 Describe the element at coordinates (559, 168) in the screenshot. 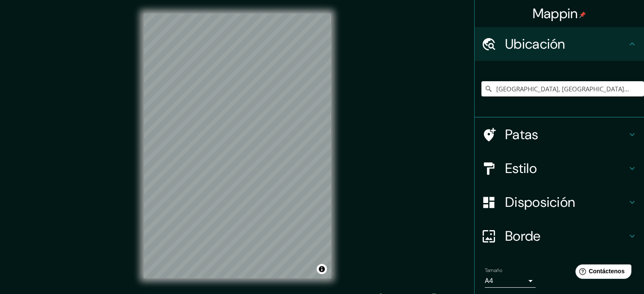

I see `div: Estilo` at that location.